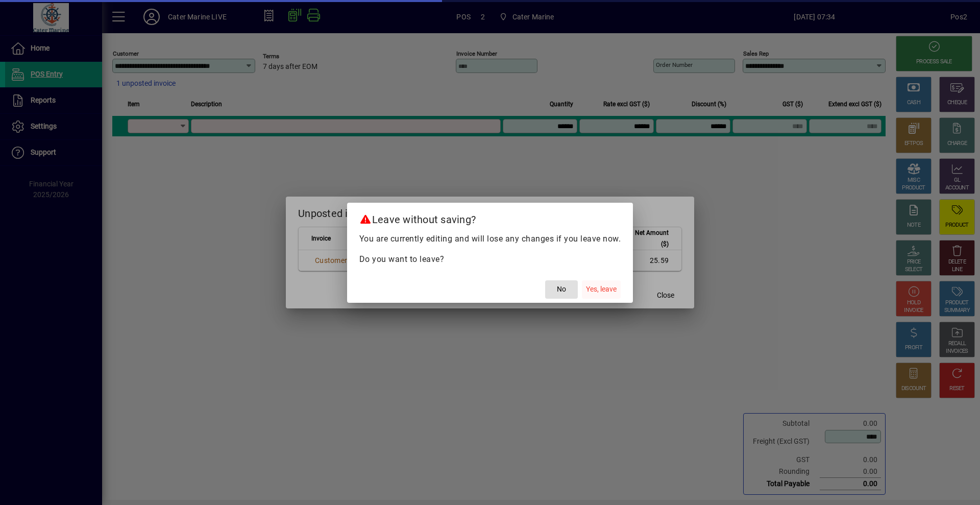 This screenshot has width=980, height=505. I want to click on p: You are currently editing and will lose any changes if you leave now., so click(490, 239).